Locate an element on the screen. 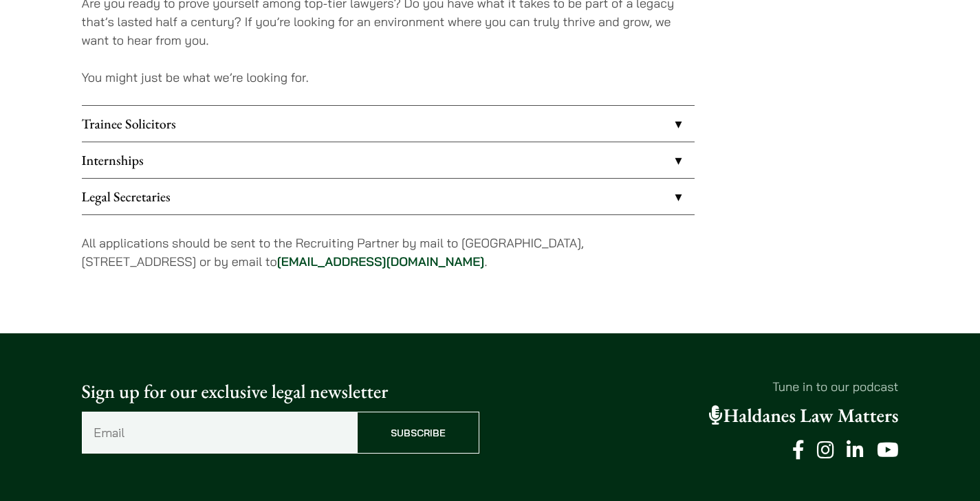 This screenshot has height=501, width=980. a: Haldanes Law Matters is located at coordinates (804, 416).